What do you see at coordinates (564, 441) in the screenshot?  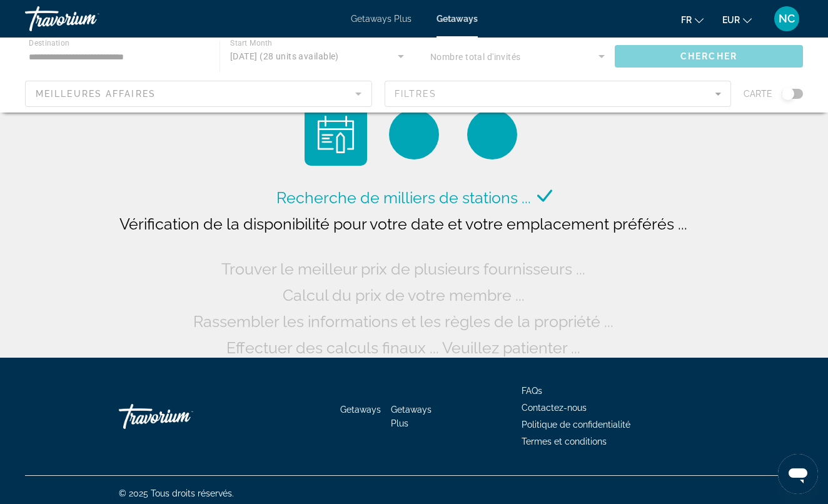 I see `a: Termes et conditions` at bounding box center [564, 441].